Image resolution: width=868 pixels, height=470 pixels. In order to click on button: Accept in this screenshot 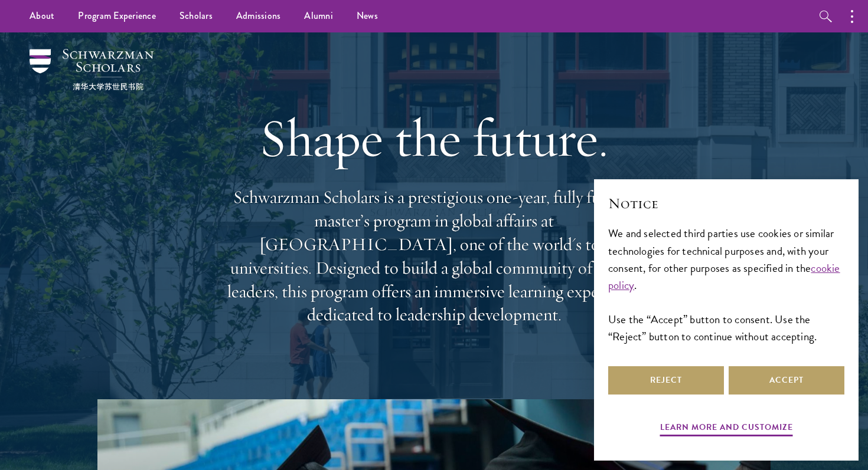, I will do `click(787, 380)`.